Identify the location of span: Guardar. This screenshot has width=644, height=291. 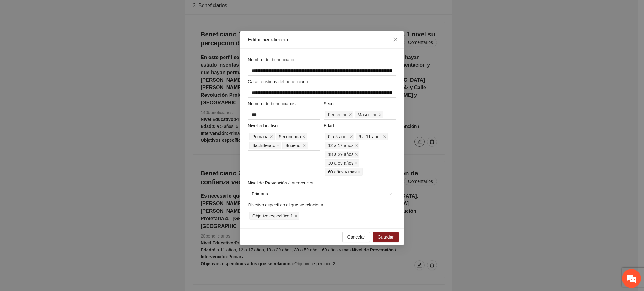
(386, 237).